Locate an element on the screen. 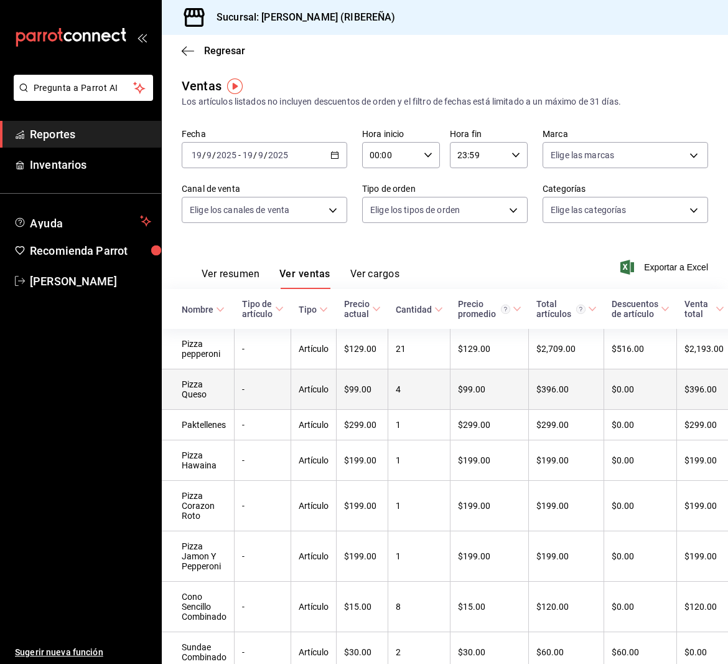 The width and height of the screenshot is (728, 664). div: Ventas is located at coordinates (202, 86).